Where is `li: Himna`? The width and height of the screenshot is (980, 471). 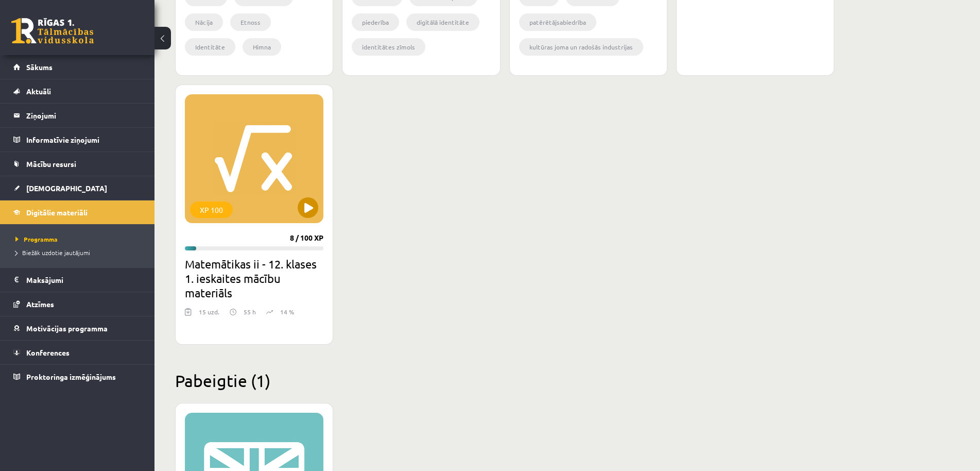 li: Himna is located at coordinates (262, 47).